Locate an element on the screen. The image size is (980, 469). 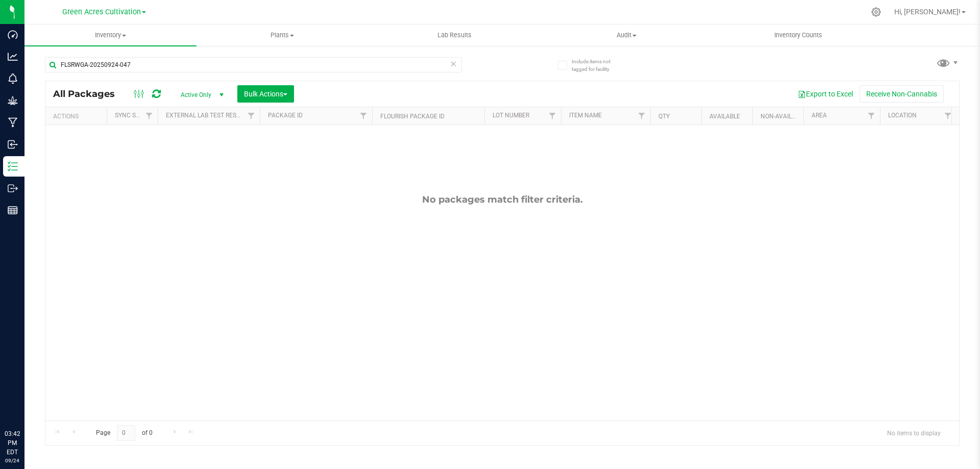
div: Manage settings is located at coordinates (876, 12).